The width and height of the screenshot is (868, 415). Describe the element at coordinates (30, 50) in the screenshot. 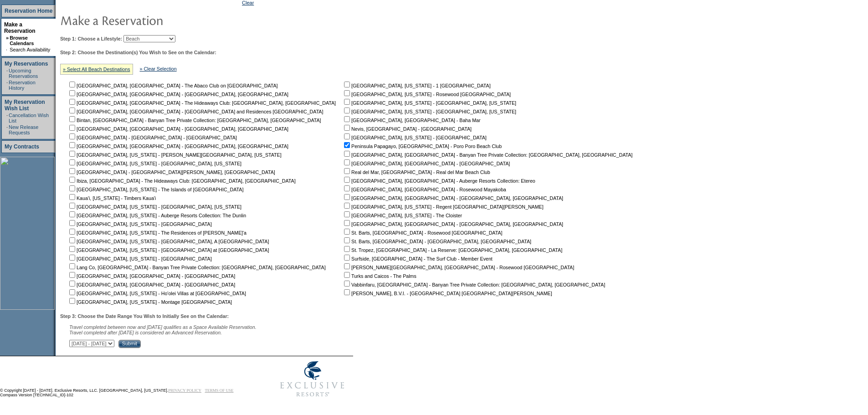

I see `a: Search Availability` at that location.